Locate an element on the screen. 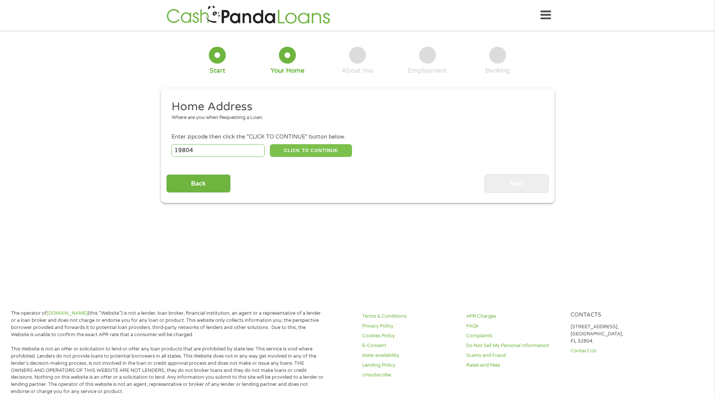 The width and height of the screenshot is (715, 396). h2: Home Address is located at coordinates (355, 107).